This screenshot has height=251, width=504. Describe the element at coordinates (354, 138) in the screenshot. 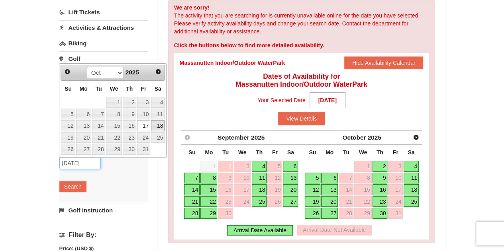

I see `span: October` at that location.